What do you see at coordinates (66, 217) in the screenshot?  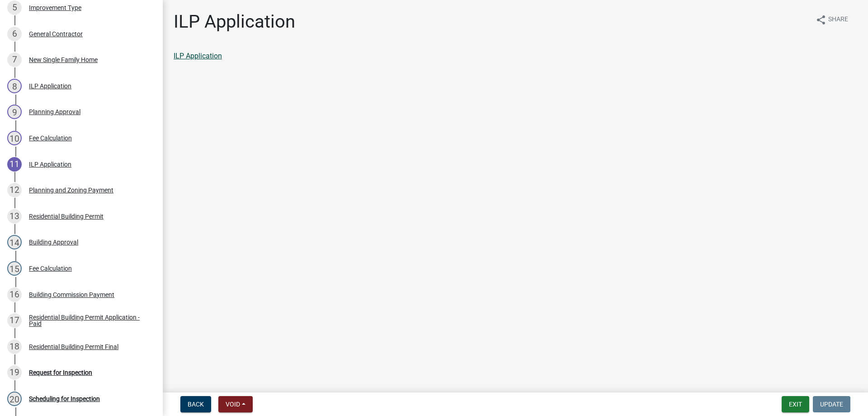 I see `div: Residential Building Permit` at bounding box center [66, 217].